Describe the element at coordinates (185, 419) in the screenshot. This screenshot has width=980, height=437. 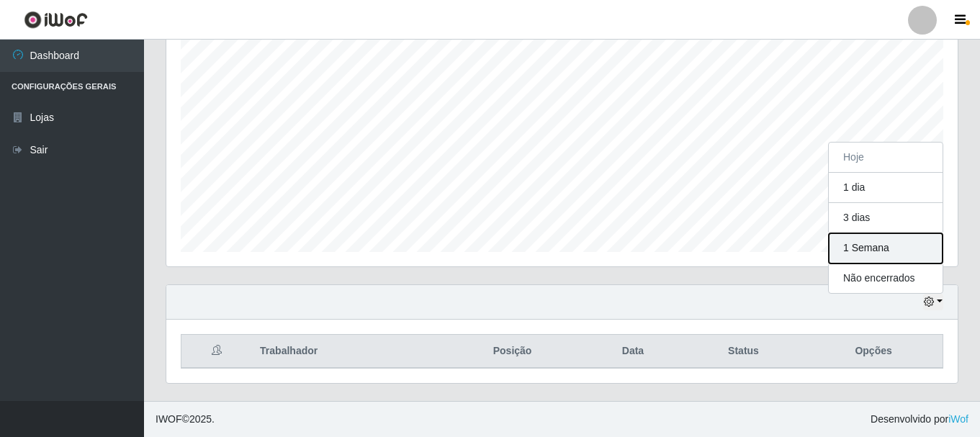
I see `span: © 2025 .` at that location.